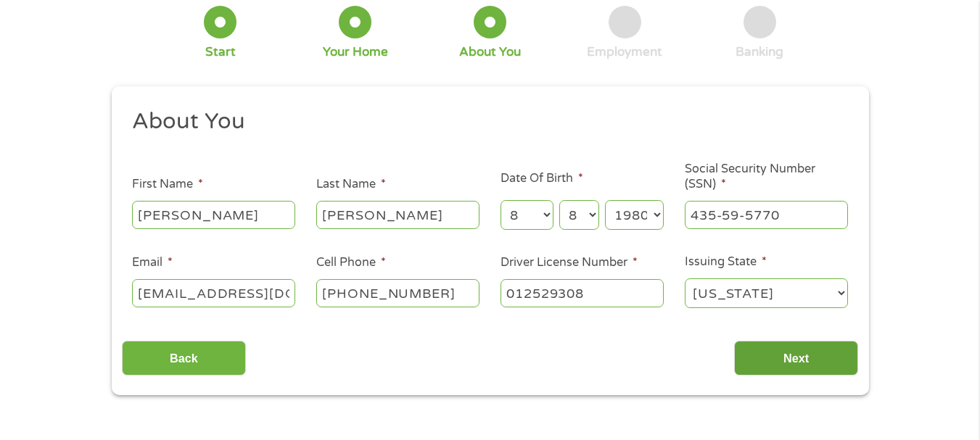 The image size is (980, 440). Describe the element at coordinates (542, 179) in the screenshot. I see `label: Date Of Birth` at that location.